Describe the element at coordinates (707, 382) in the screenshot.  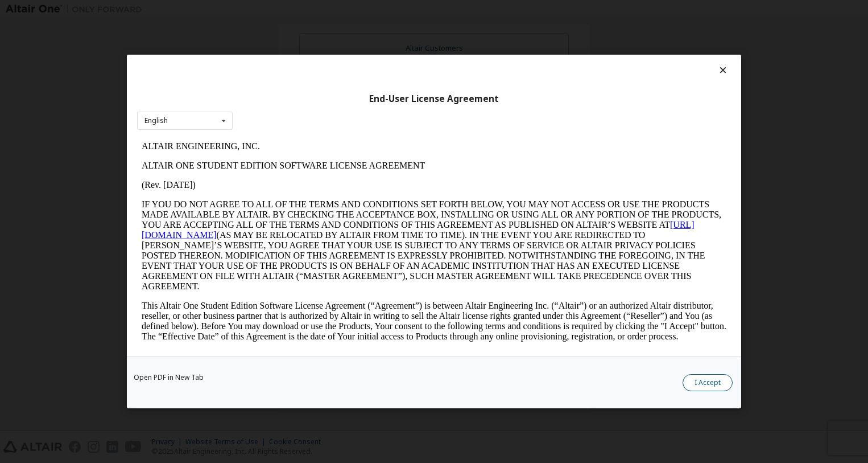
I see `button: I Accept` at that location.